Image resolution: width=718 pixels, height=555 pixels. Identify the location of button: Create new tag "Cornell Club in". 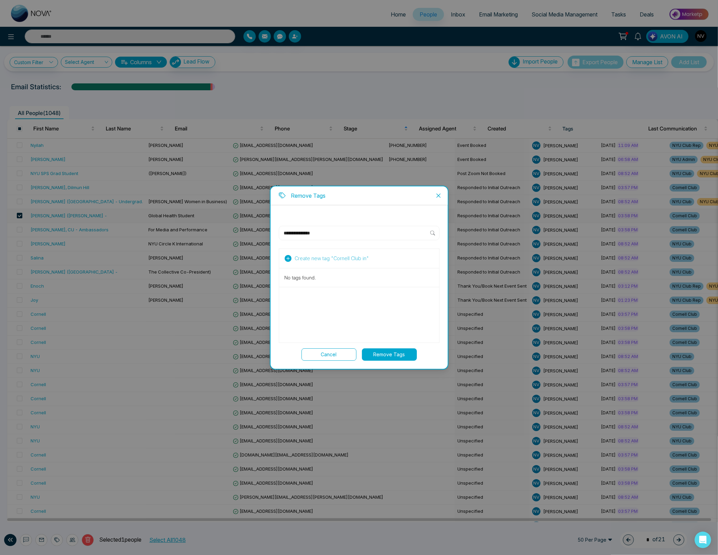
(327, 258).